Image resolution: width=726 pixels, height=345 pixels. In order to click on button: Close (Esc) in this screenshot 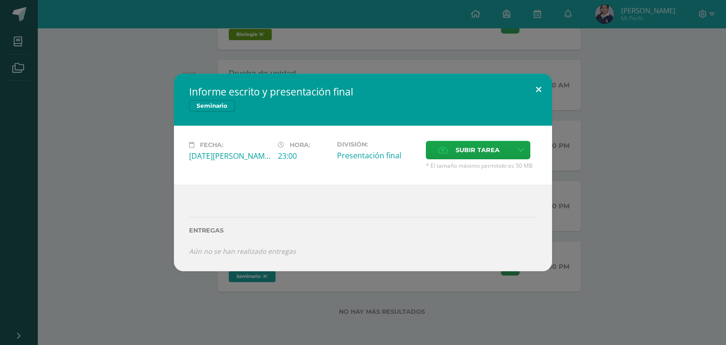, I will do `click(538, 90)`.